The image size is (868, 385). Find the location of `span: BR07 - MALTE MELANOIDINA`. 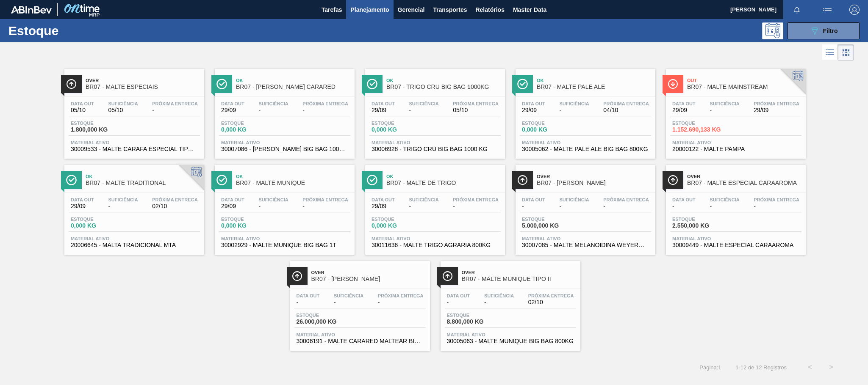

span: BR07 - MALTE MELANOIDINA is located at coordinates (594, 183).